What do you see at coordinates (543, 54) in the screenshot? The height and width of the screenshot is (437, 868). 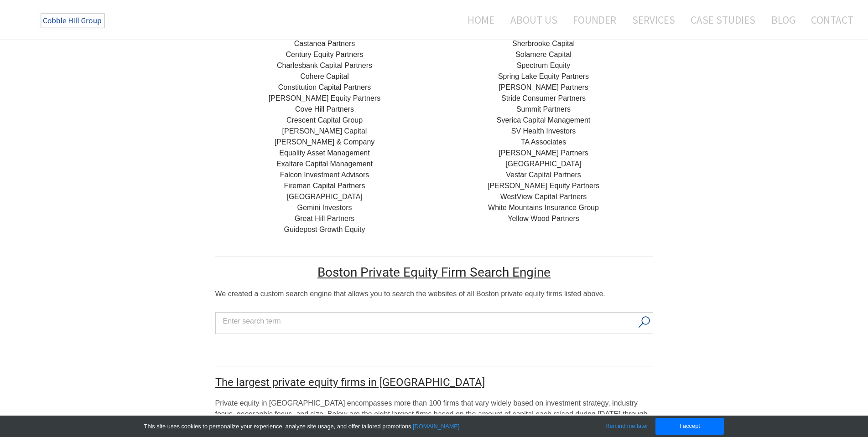 I see `a: Solamere Capital` at bounding box center [543, 54].